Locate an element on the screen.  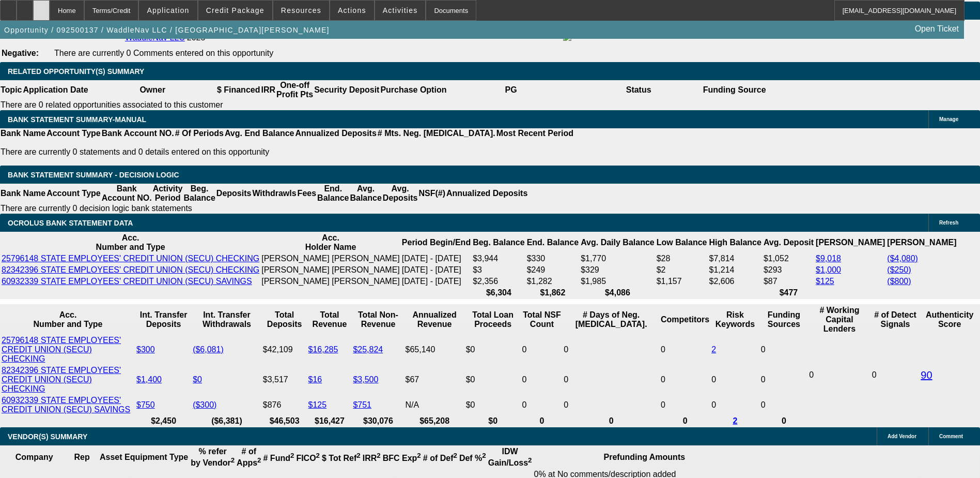
span: RELATED OPPORTUNITY(S) SUMMARY is located at coordinates (76, 72).